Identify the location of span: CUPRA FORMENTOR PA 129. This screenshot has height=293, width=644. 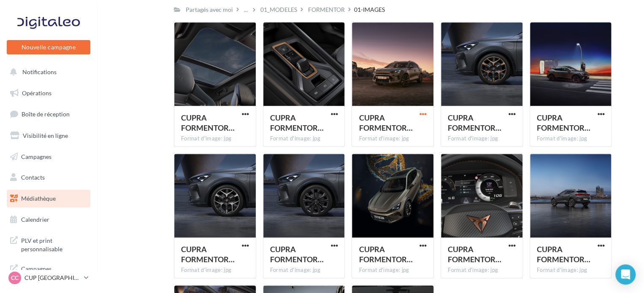
(296, 122).